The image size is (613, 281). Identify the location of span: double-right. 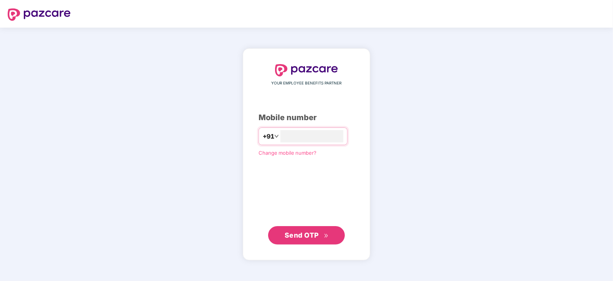
(326, 236).